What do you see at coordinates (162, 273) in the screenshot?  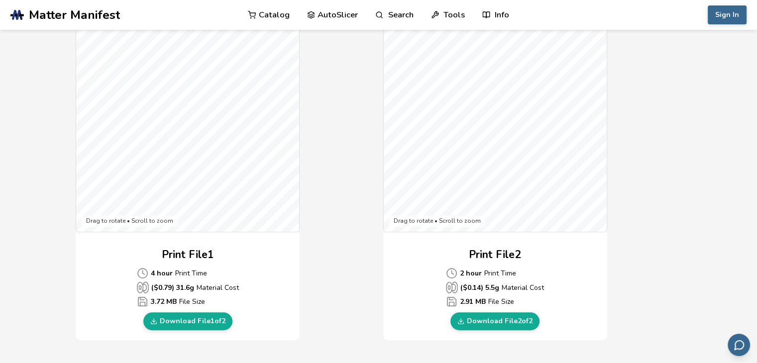 I see `b: 4 hour` at bounding box center [162, 273].